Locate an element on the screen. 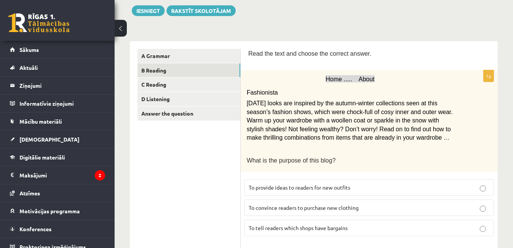 This screenshot has height=248, width=513. span: Aktuāli is located at coordinates (29, 68).